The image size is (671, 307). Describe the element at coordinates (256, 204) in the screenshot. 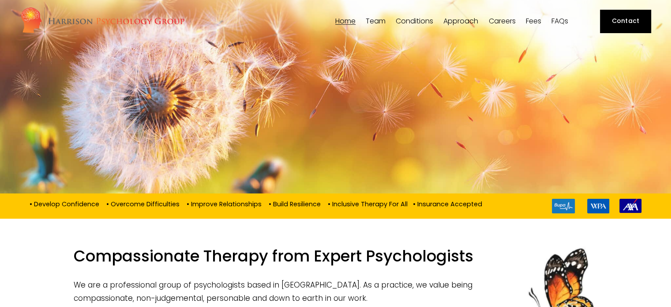

I see `p: • Develop Confidence • Overcome Difficulties • Improve Relationships • Build Resilience • Inclusi...` at that location.